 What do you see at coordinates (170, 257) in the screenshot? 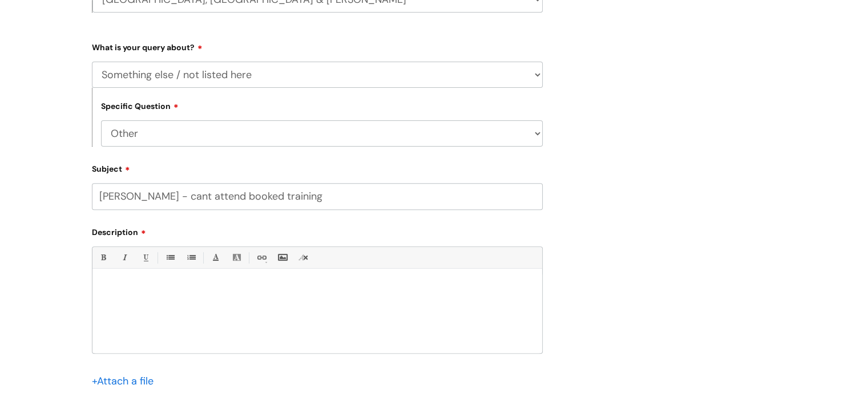
I see `a: • Unordered List (Ctrl-Shift-7)` at bounding box center [170, 257].